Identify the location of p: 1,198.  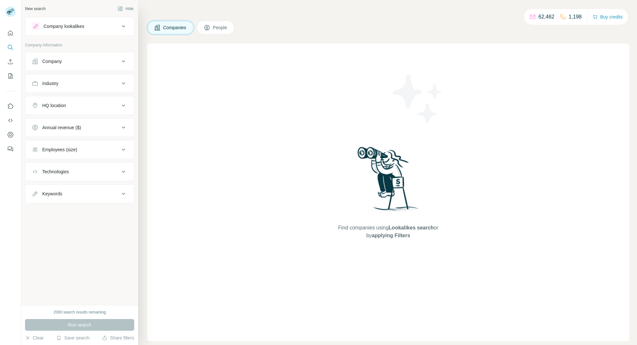
(575, 17).